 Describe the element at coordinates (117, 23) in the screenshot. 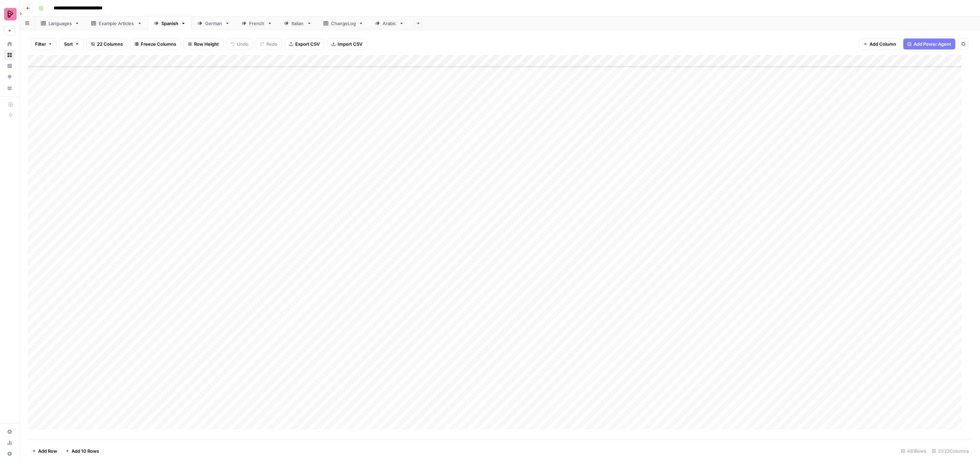

I see `div: Example Articles` at that location.